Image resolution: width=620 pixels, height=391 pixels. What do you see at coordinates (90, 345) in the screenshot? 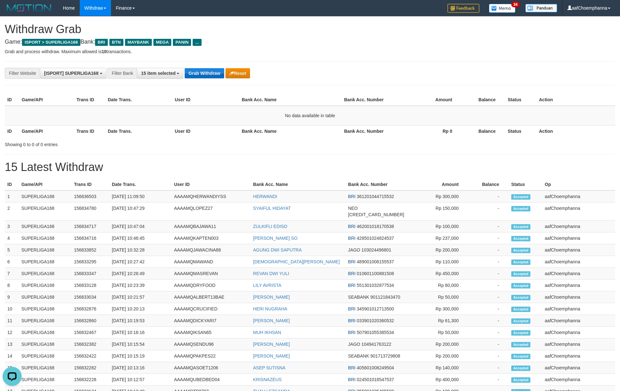
I see `td: 156832382` at bounding box center [90, 345].